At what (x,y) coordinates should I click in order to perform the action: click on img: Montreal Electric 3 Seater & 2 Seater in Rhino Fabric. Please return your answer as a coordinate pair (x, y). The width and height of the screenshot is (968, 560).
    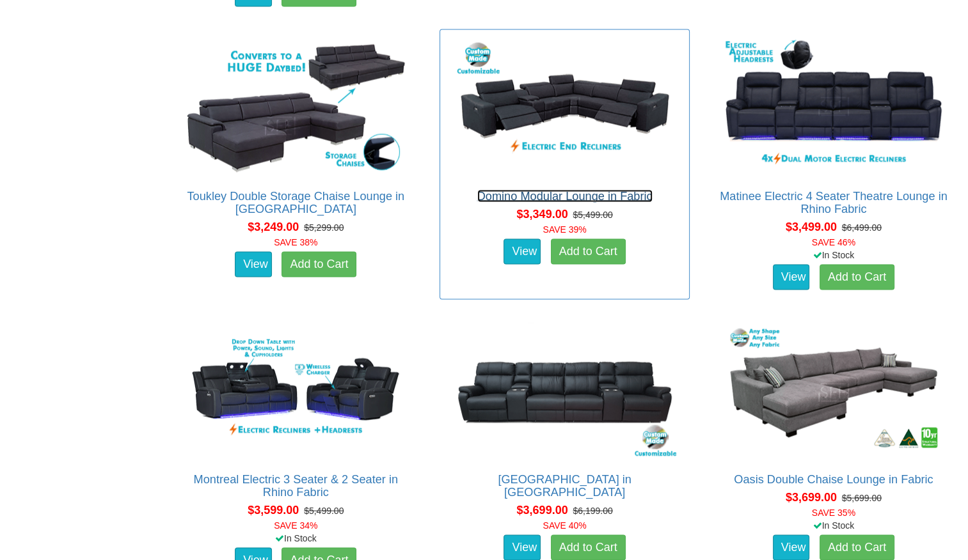
    Looking at the image, I should click on (296, 389).